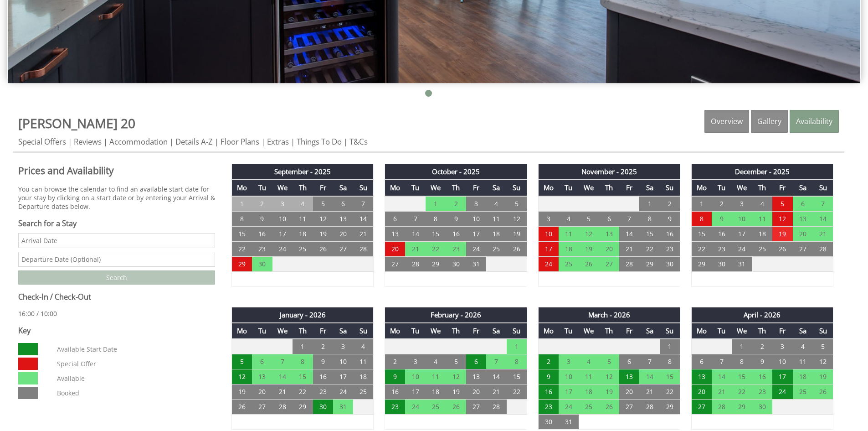  What do you see at coordinates (762, 315) in the screenshot?
I see `th: April - 2026` at bounding box center [762, 315].